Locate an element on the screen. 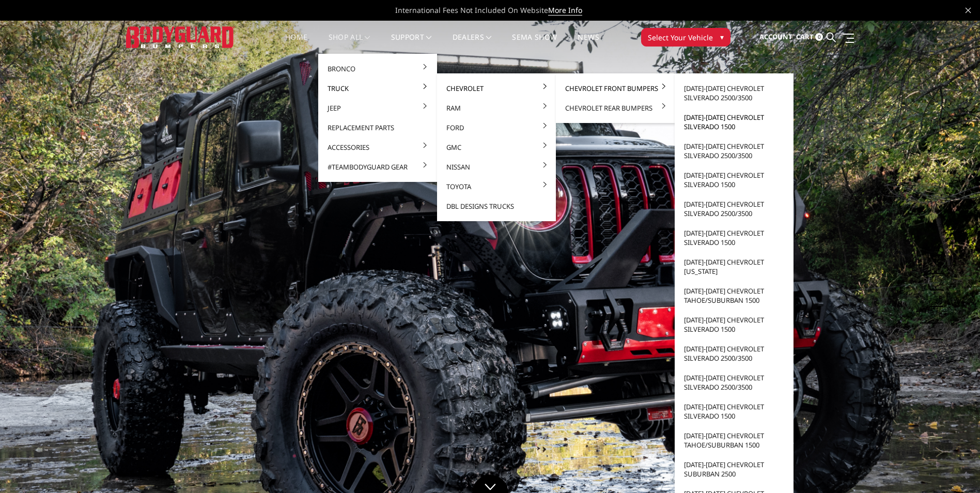 This screenshot has height=493, width=980. a: #TeamBodyguard Gear is located at coordinates (378, 167).